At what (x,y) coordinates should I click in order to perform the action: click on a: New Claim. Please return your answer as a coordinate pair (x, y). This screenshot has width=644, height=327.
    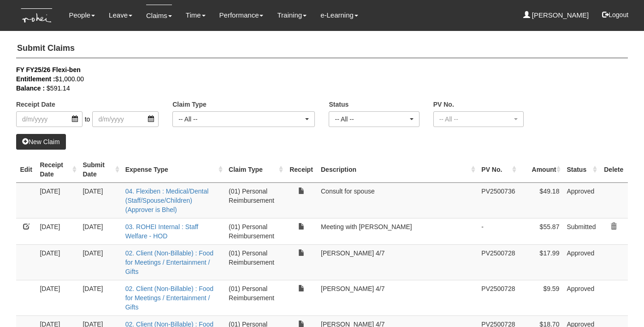
    Looking at the image, I should click on (41, 142).